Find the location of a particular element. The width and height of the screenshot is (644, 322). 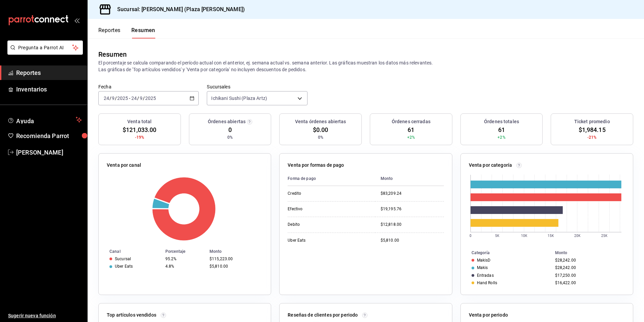

a: Pregunta a Parrot AI is located at coordinates (43, 53).